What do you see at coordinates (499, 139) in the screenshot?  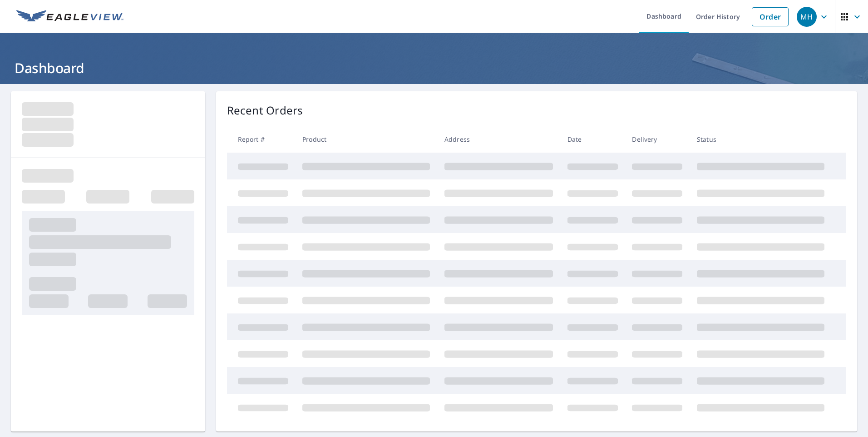 I see `th: Address` at bounding box center [499, 139].